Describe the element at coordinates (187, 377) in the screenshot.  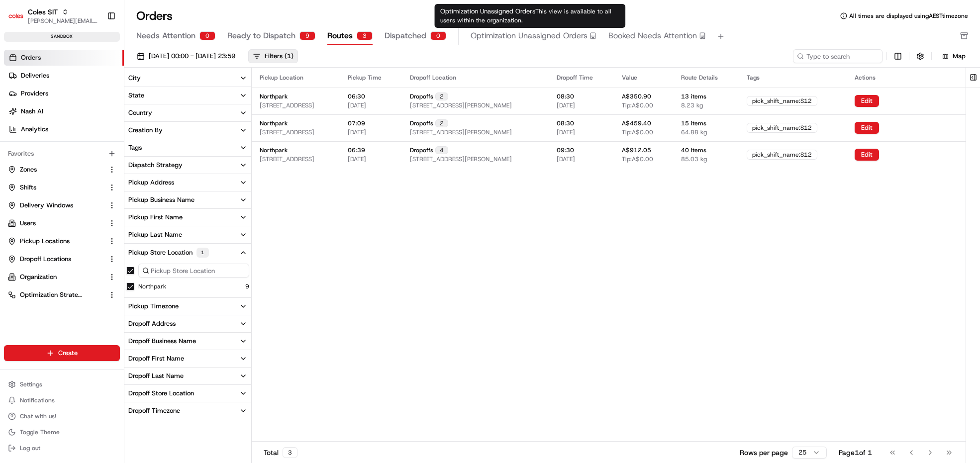
I see `button: Dropoff Last Name` at that location.